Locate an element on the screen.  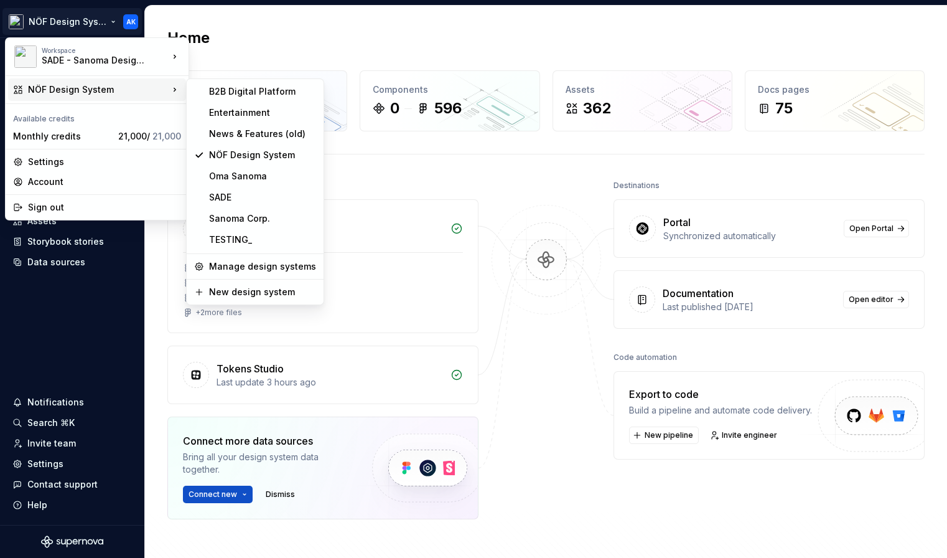
div: Account is located at coordinates (105, 182).